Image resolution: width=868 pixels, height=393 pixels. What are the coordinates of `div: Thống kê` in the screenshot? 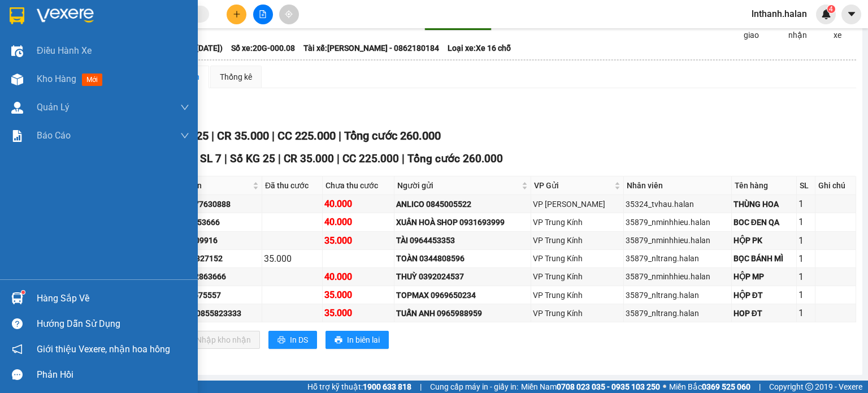 It's located at (236, 77).